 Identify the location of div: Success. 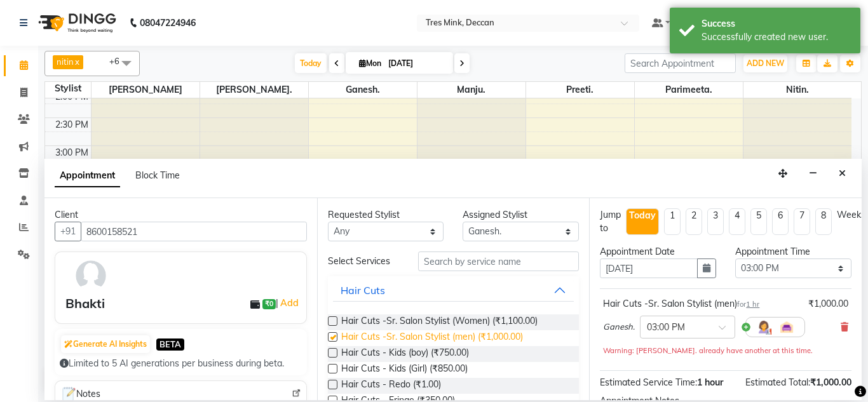
(776, 24).